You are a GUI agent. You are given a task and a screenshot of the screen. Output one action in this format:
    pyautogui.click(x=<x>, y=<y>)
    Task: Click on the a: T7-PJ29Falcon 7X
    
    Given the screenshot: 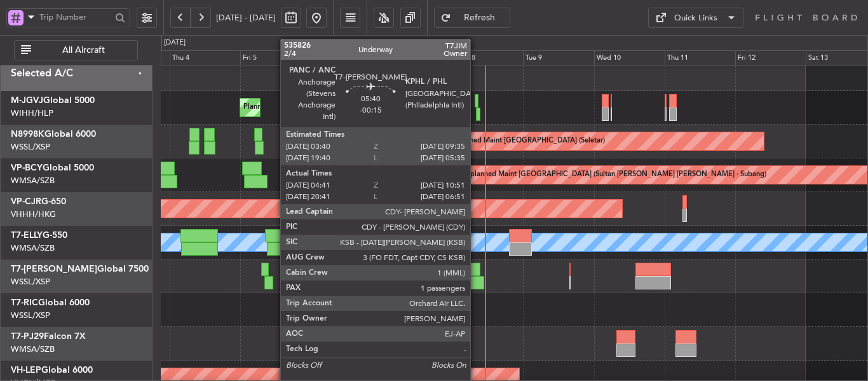 What is the action you would take?
    pyautogui.click(x=48, y=337)
    